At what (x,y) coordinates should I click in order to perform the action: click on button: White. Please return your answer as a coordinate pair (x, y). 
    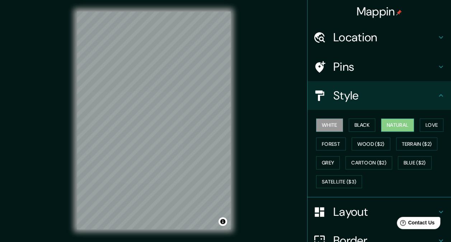
    Looking at the image, I should click on (329, 125).